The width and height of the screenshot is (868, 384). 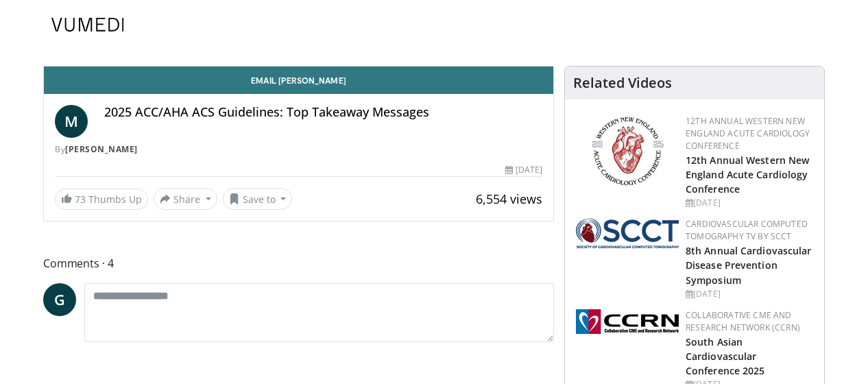 What do you see at coordinates (743, 321) in the screenshot?
I see `a: Collaborative CME and Research Network (CCRN)` at bounding box center [743, 321].